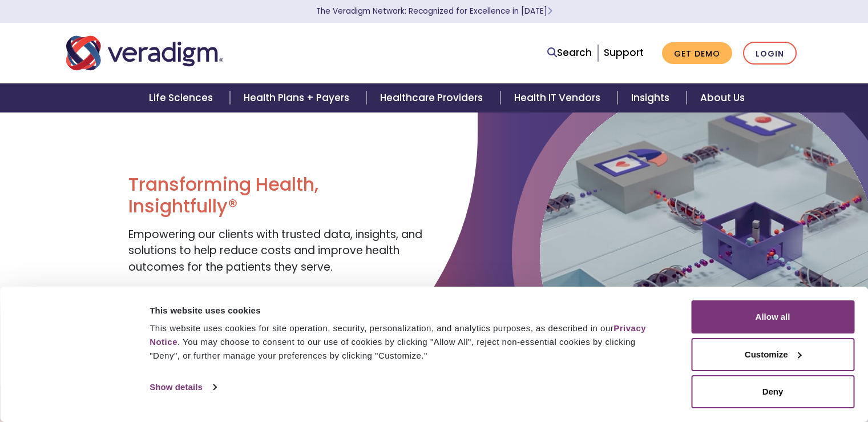 This screenshot has height=422, width=868. I want to click on img: Veradigm logo, so click(144, 53).